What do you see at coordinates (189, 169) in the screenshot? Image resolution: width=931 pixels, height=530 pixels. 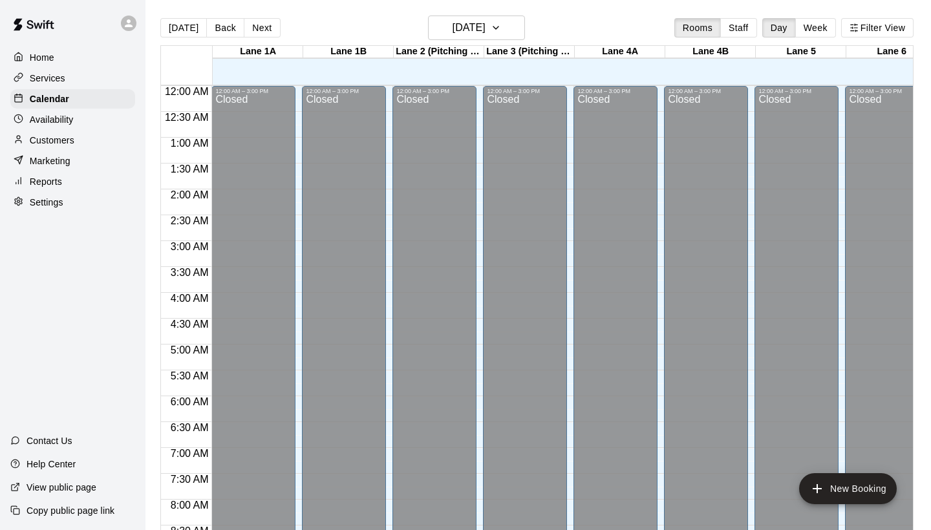 I see `span: 1:30 AM` at bounding box center [189, 169].